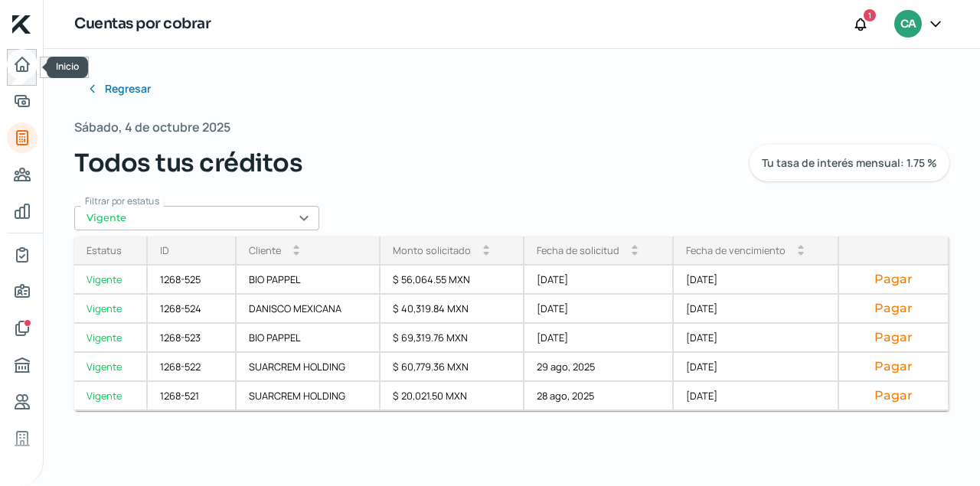 The width and height of the screenshot is (980, 486). I want to click on div: $ 40,319.84 MXN, so click(452, 309).